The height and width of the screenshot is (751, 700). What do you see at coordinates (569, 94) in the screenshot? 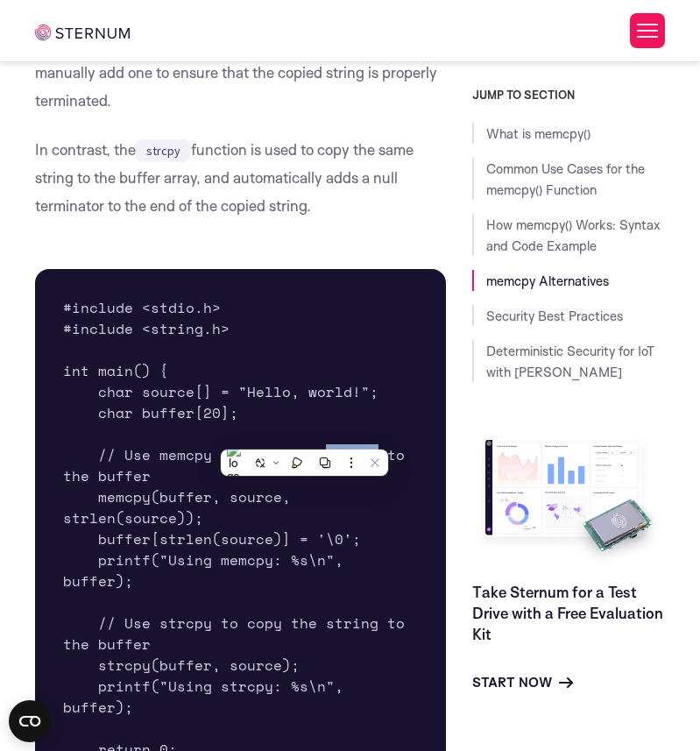
I see `h3: JUMP TO SECTION` at bounding box center [569, 94].